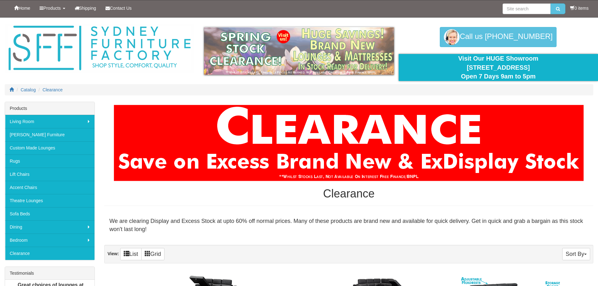 Image resolution: width=598 pixels, height=286 pixels. What do you see at coordinates (121, 8) in the screenshot?
I see `span: Contact Us` at bounding box center [121, 8].